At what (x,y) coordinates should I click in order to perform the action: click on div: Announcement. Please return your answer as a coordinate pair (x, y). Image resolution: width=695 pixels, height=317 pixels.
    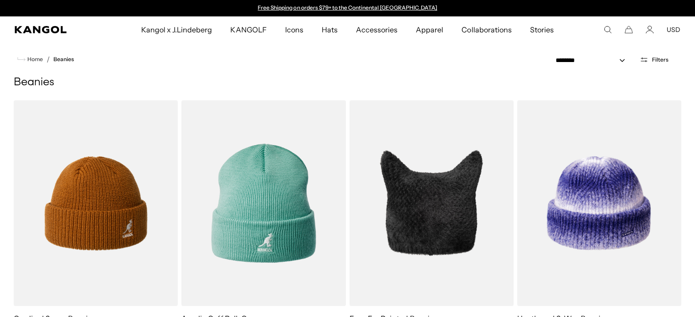
    Looking at the image, I should click on (348, 8).